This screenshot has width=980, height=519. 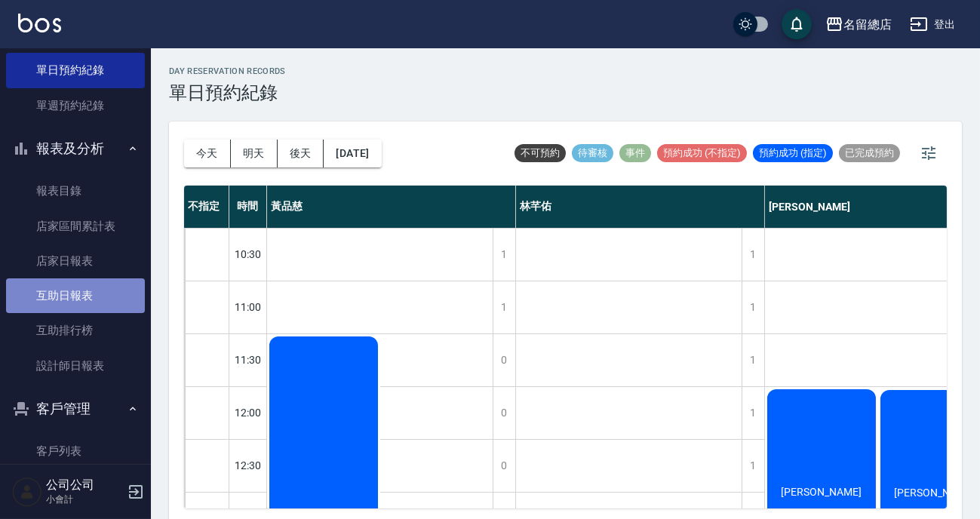 I want to click on p: 小會計, so click(x=84, y=500).